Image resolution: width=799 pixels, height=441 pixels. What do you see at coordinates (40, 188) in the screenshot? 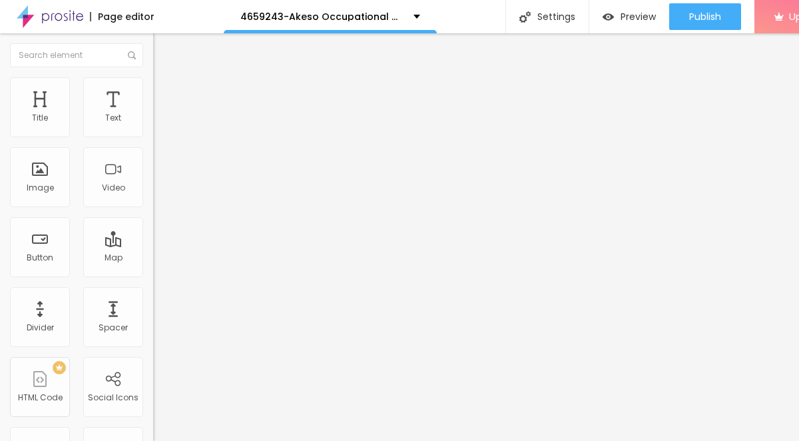
I see `div: Image` at bounding box center [40, 188].